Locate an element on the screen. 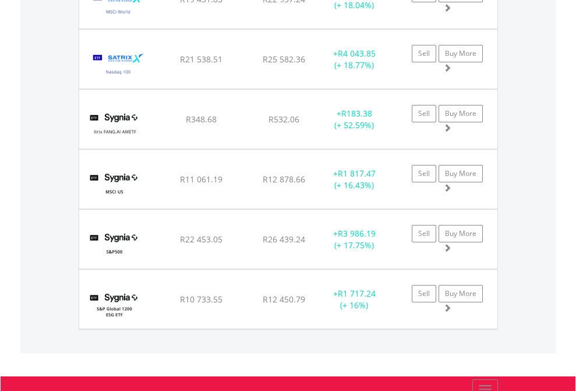 The height and width of the screenshot is (391, 576). span: R1 717.24 is located at coordinates (356, 293).